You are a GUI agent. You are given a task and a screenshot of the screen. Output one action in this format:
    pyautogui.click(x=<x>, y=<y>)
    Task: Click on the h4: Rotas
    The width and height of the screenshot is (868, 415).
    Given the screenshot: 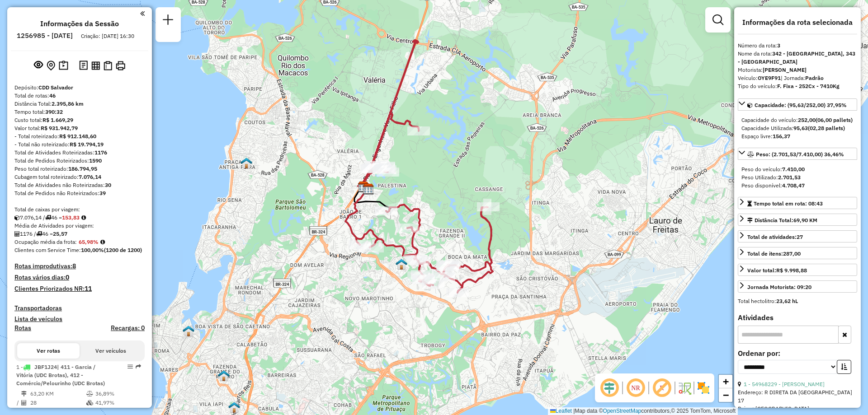 What is the action you would take?
    pyautogui.click(x=23, y=328)
    